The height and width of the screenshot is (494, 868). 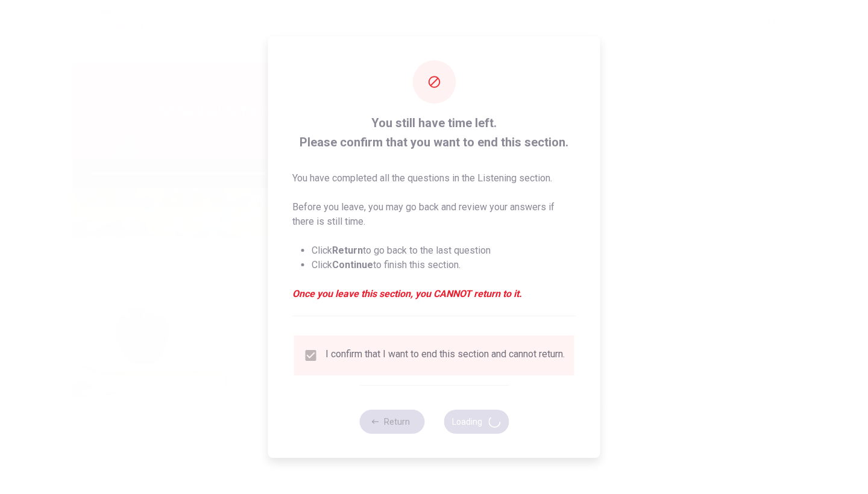 I want to click on span: You still have time left. Please confirm that you want to end this section., so click(x=434, y=133).